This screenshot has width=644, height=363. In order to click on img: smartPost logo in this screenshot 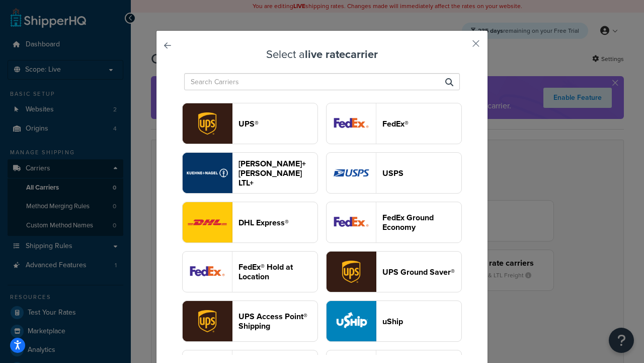, I will do `click(351, 222)`.